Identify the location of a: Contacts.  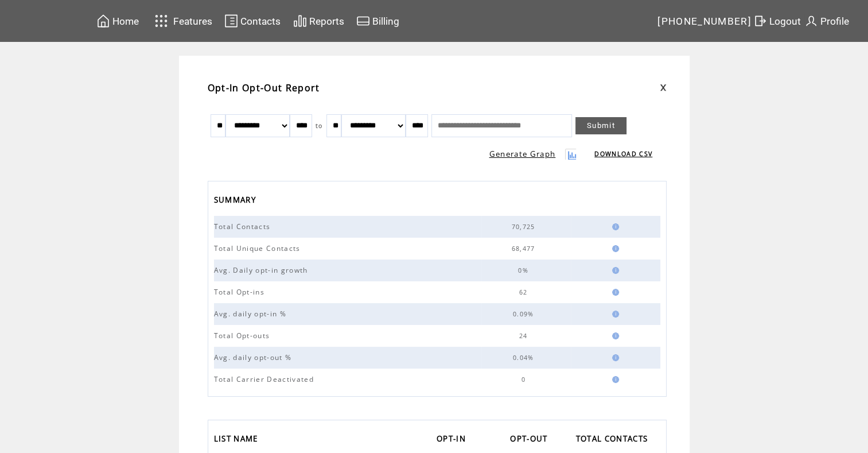
(252, 21).